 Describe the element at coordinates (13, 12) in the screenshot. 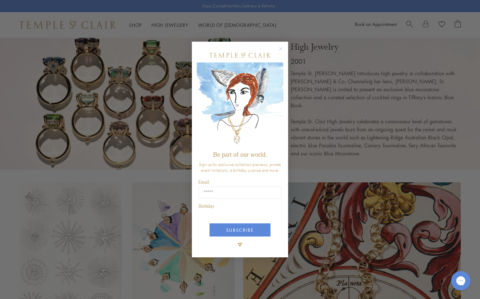

I see `button: Gorgias live chat` at that location.